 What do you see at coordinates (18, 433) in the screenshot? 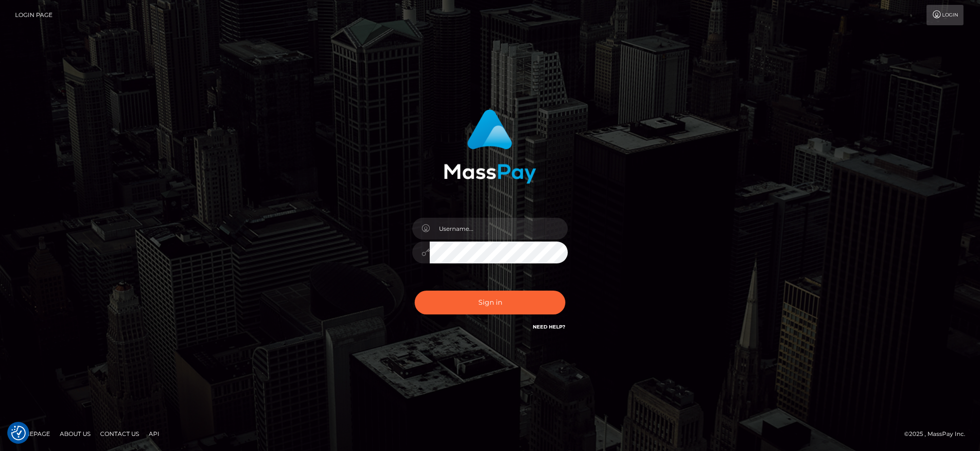
I see `button: Consent Preferences` at bounding box center [18, 433].